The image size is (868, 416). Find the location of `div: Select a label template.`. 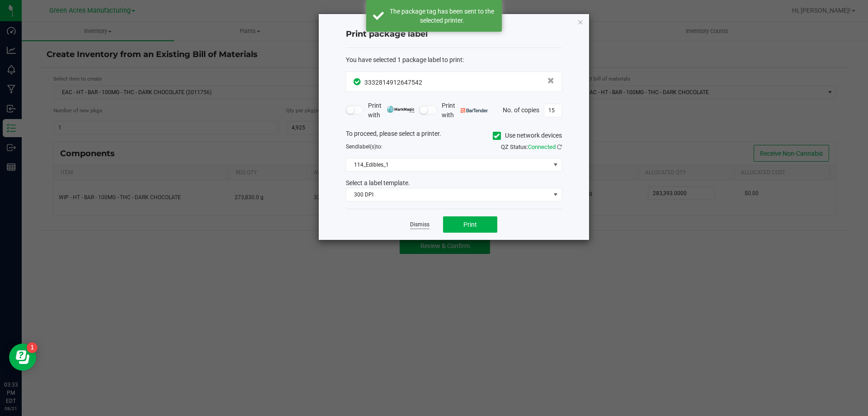

div: Select a label template. is located at coordinates (454, 183).